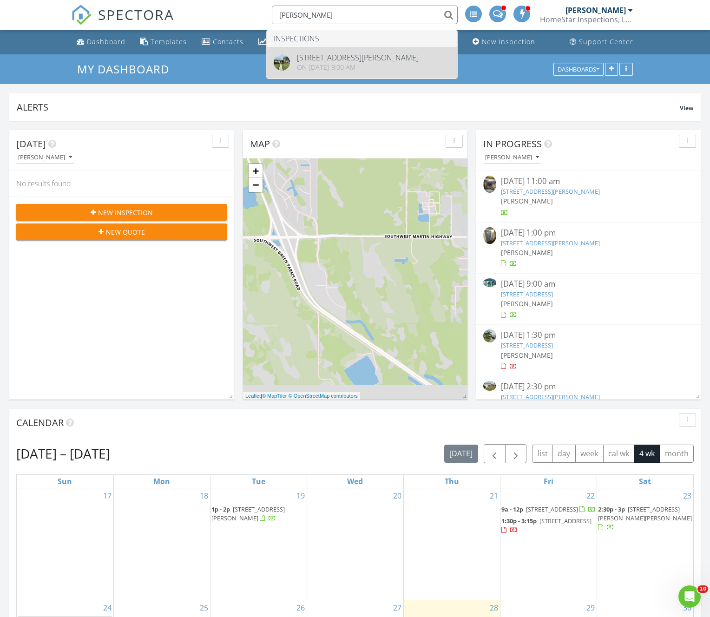  I want to click on img: cover.jpg, so click(282, 62).